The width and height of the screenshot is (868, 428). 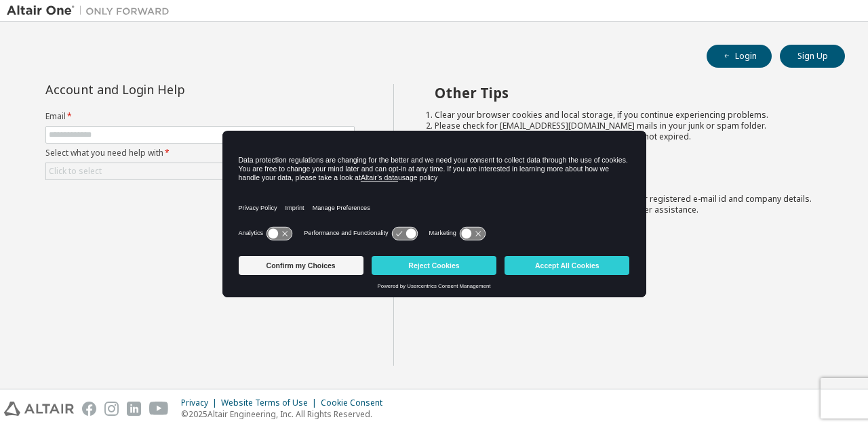 I want to click on label: Email, so click(x=200, y=116).